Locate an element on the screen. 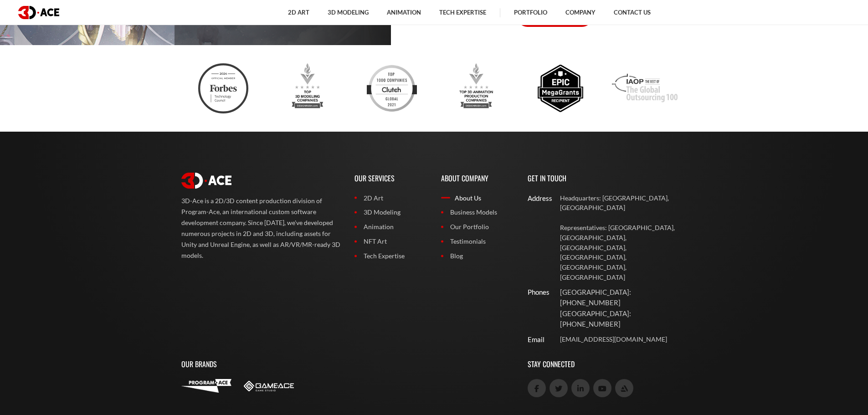  a: Our Portfolio is located at coordinates (478, 227).